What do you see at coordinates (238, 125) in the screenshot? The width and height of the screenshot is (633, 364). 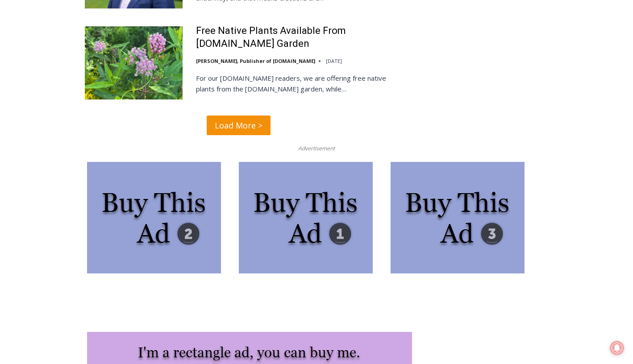 I see `a: Load More >` at bounding box center [238, 125].